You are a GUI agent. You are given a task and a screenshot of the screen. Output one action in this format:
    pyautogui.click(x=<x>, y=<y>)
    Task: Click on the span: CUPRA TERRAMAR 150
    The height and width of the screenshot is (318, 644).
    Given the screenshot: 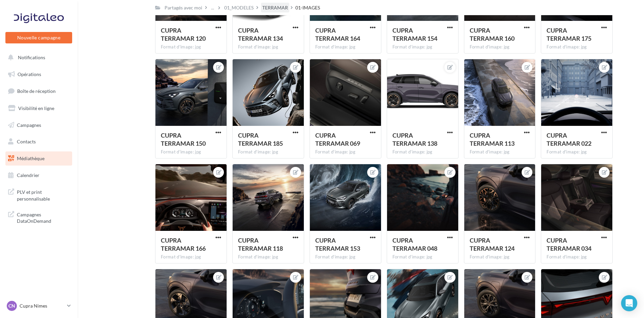 What is the action you would take?
    pyautogui.click(x=183, y=140)
    